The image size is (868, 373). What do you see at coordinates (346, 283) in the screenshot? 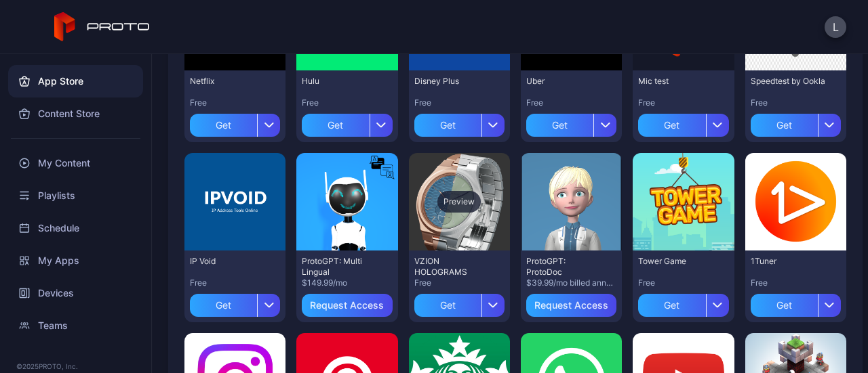
I see `div: $149.99/mo` at bounding box center [346, 283].